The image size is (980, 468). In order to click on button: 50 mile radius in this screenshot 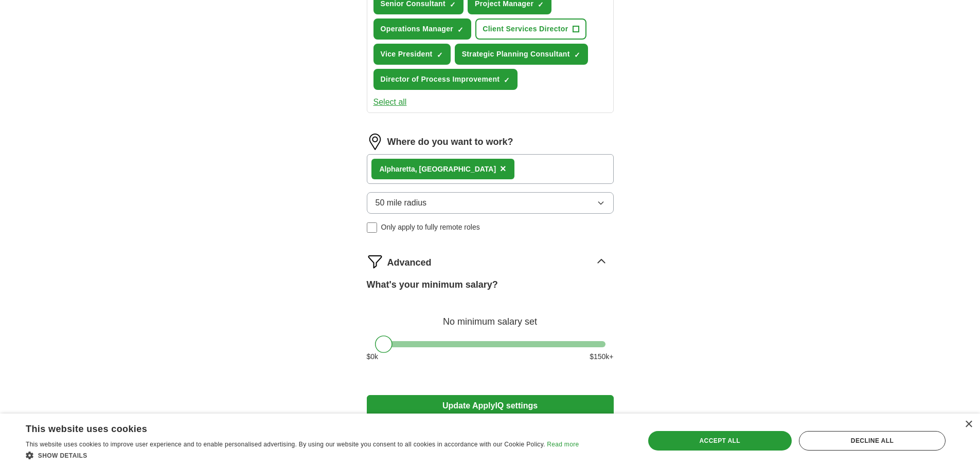, I will do `click(490, 203)`.